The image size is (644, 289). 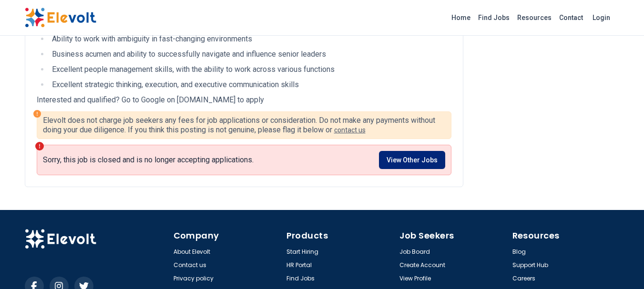 I want to click on h4: Products, so click(x=340, y=236).